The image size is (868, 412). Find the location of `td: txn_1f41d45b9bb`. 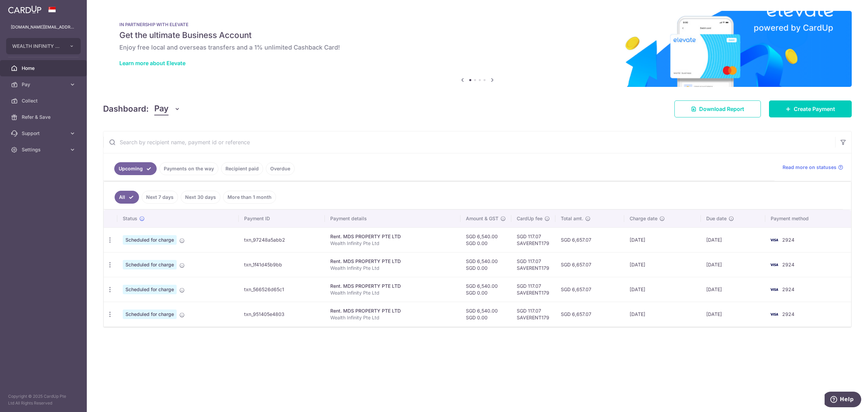

td: txn_1f41d45b9bb is located at coordinates (282, 264).